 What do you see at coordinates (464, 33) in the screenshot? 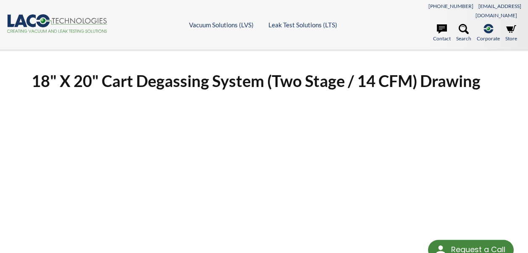
I see `a: Search` at bounding box center [464, 33].